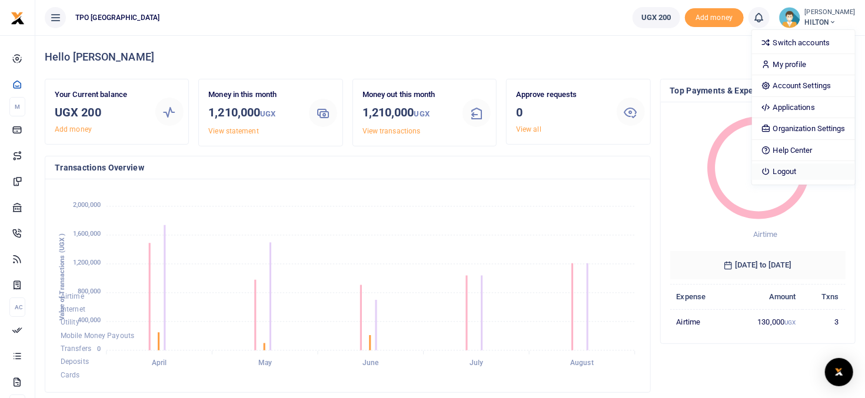 The height and width of the screenshot is (398, 865). What do you see at coordinates (823, 296) in the screenshot?
I see `th: Txns` at bounding box center [823, 296].